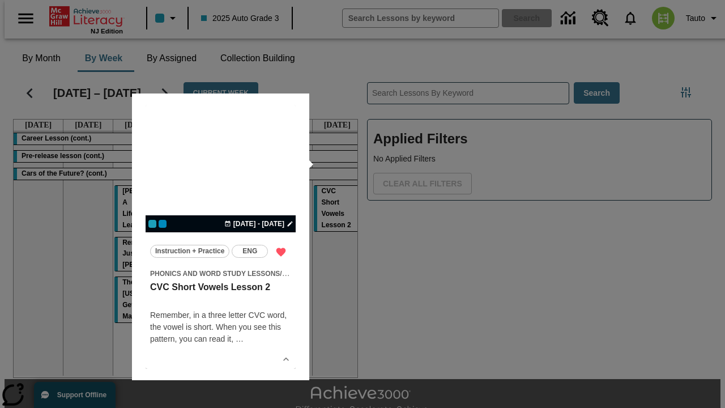 The width and height of the screenshot is (725, 408). Describe the element at coordinates (312, 274) in the screenshot. I see `span: CVC Short Vowels` at that location.